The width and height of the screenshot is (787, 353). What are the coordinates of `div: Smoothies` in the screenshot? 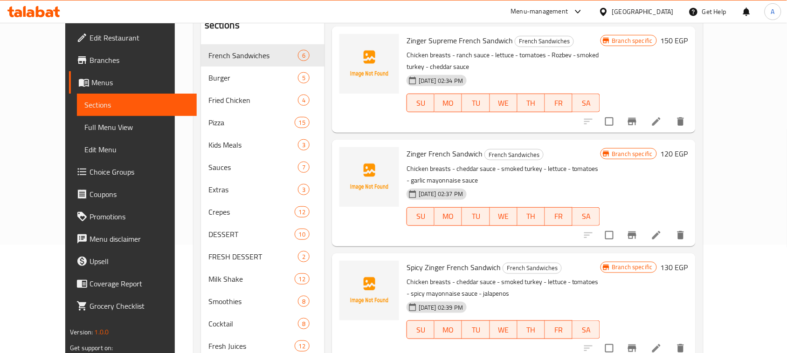 It's located at (253, 302).